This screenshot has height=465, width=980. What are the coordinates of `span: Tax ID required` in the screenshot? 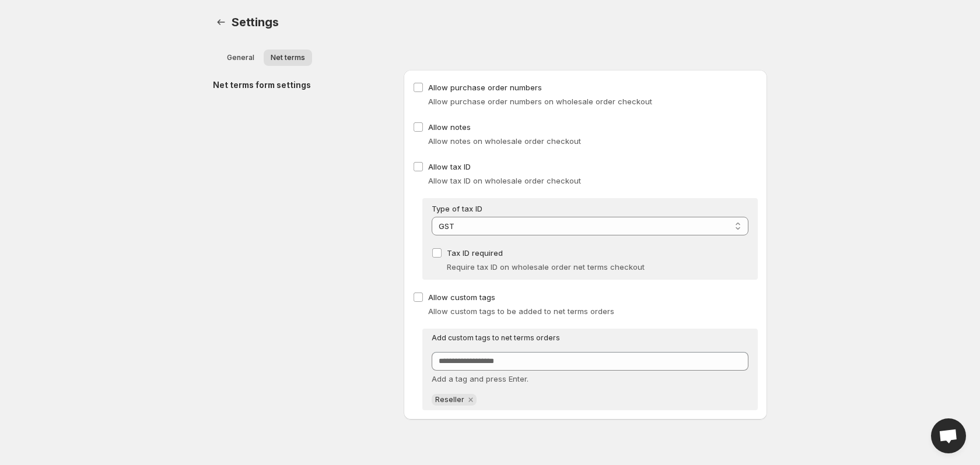 It's located at (475, 253).